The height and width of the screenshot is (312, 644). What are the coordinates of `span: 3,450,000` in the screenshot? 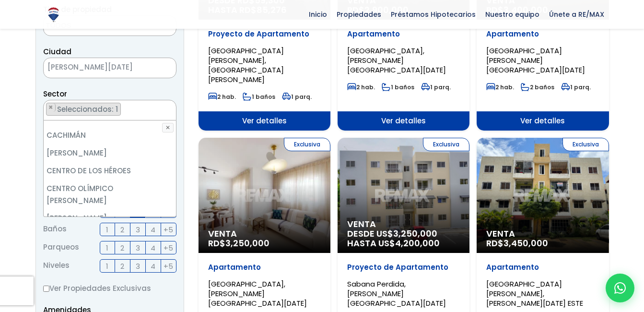 It's located at (525, 243).